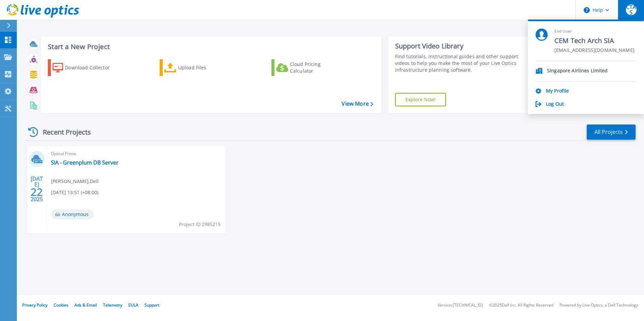 This screenshot has height=321, width=644. I want to click on span: End User, so click(595, 31).